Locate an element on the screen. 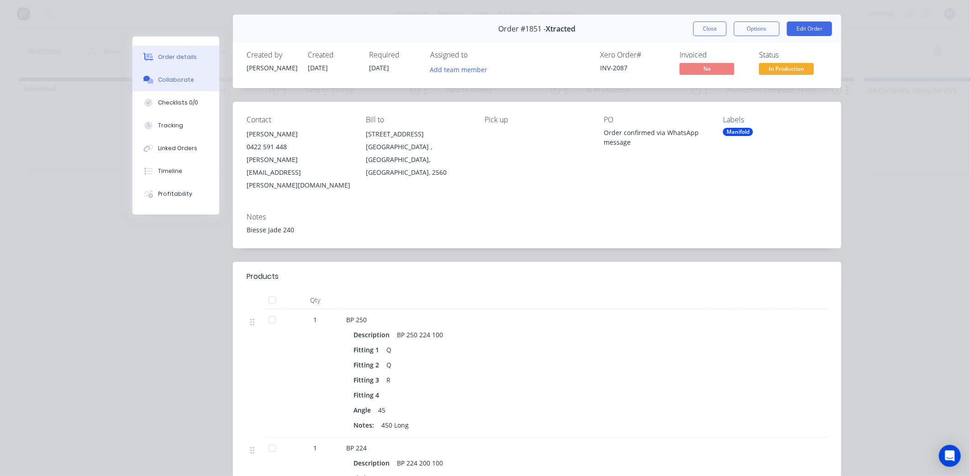 The height and width of the screenshot is (476, 970). div: Manifold is located at coordinates (738, 132).